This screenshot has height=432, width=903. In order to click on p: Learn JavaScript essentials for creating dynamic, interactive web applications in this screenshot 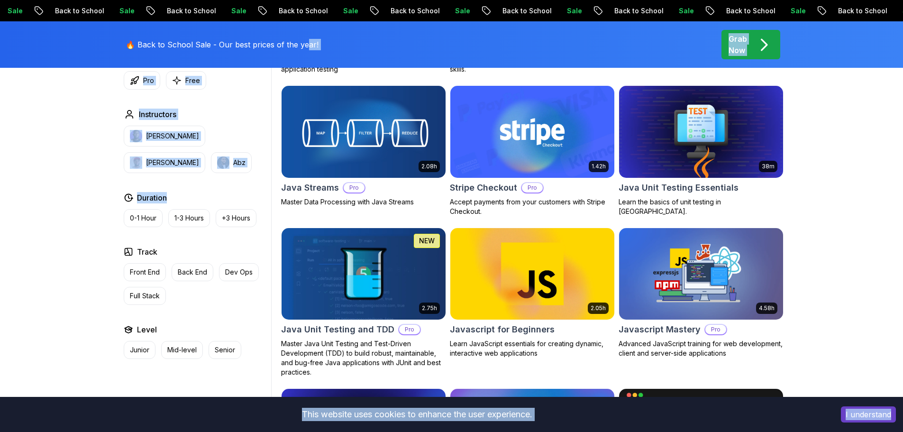, I will do `click(532, 348)`.